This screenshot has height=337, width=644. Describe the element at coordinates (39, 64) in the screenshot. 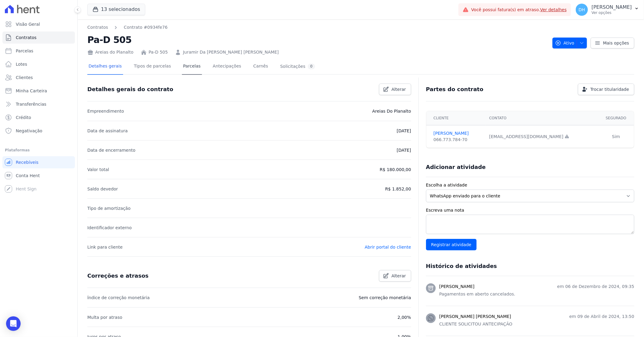

I see `a: Lotes` at that location.